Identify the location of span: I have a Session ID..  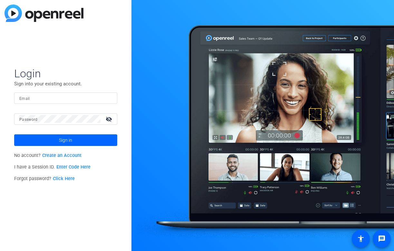
(52, 167).